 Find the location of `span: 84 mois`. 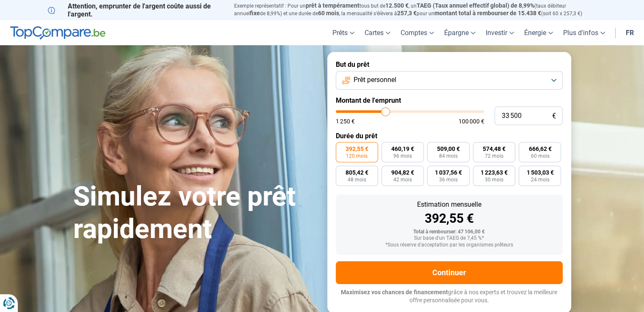

span: 84 mois is located at coordinates (448, 156).